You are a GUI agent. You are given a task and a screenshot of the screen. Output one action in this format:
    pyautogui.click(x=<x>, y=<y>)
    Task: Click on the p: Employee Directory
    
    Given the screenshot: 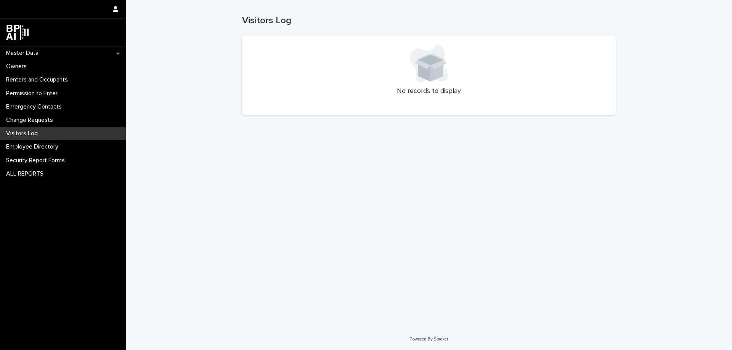 What is the action you would take?
    pyautogui.click(x=34, y=147)
    